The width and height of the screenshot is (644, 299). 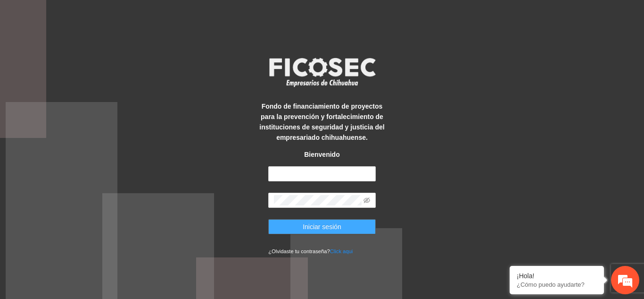 What do you see at coordinates (341, 251) in the screenshot?
I see `a: Click aqui` at bounding box center [341, 251].